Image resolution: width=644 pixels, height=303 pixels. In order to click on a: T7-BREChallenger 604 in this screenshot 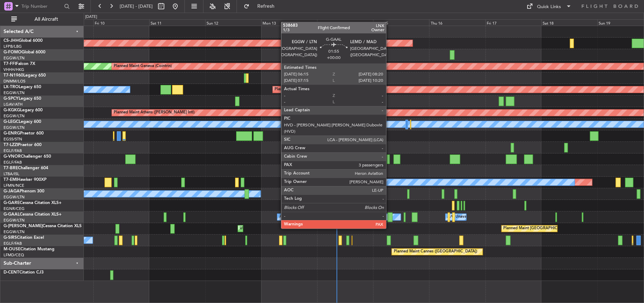, I will do `click(26, 168)`.